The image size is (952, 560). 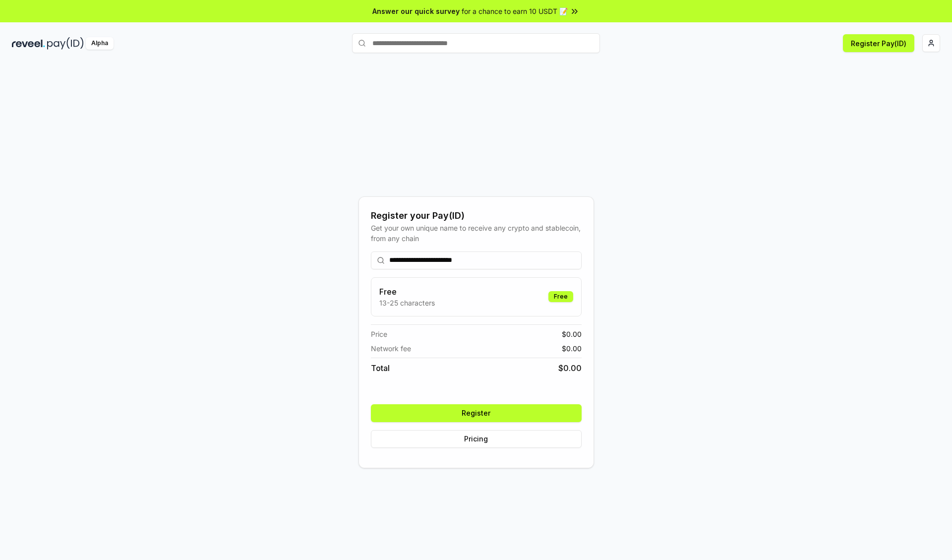 What do you see at coordinates (28, 43) in the screenshot?
I see `img: reveel_dark` at bounding box center [28, 43].